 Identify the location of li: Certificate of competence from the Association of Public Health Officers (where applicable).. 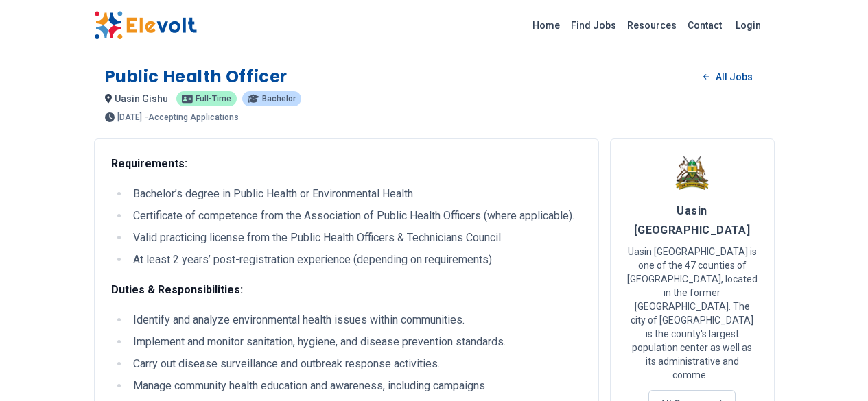
(356, 216).